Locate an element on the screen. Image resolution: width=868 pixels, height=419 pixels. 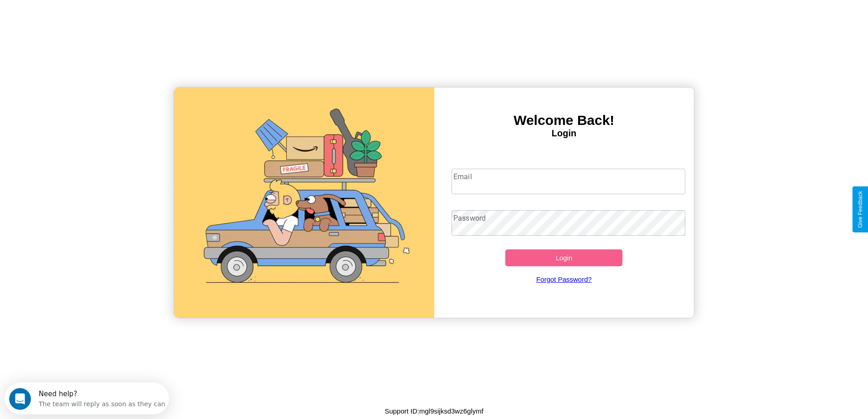
a: Forgot Password? is located at coordinates (564, 279).